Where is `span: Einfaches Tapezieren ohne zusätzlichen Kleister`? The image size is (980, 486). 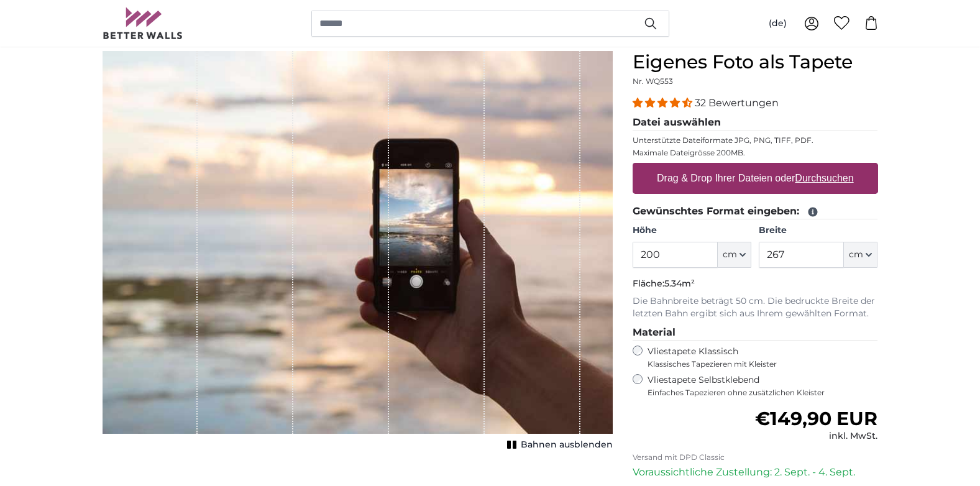
span: Einfaches Tapezieren ohne zusätzlichen Kleister is located at coordinates (762, 393).